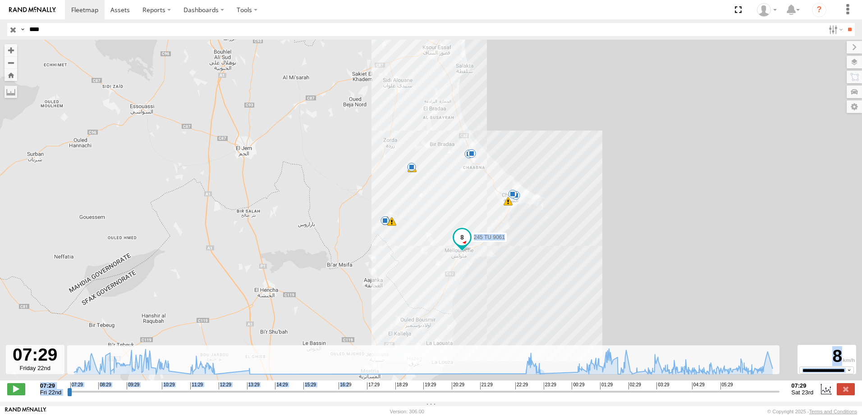 This screenshot has height=416, width=862. Describe the element at coordinates (458, 386) in the screenshot. I see `span: 20:29` at that location.